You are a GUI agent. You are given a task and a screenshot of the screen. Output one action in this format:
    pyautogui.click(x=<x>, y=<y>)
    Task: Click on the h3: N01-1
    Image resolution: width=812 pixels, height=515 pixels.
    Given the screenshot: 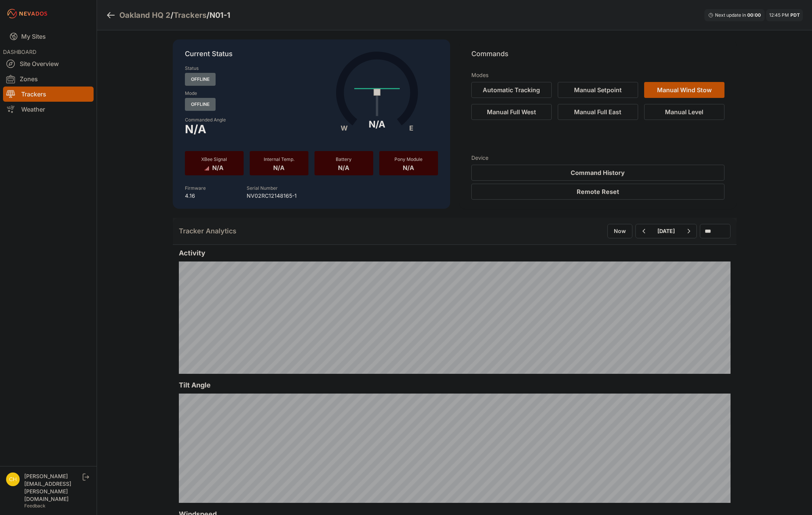 What is the action you would take?
    pyautogui.click(x=220, y=15)
    